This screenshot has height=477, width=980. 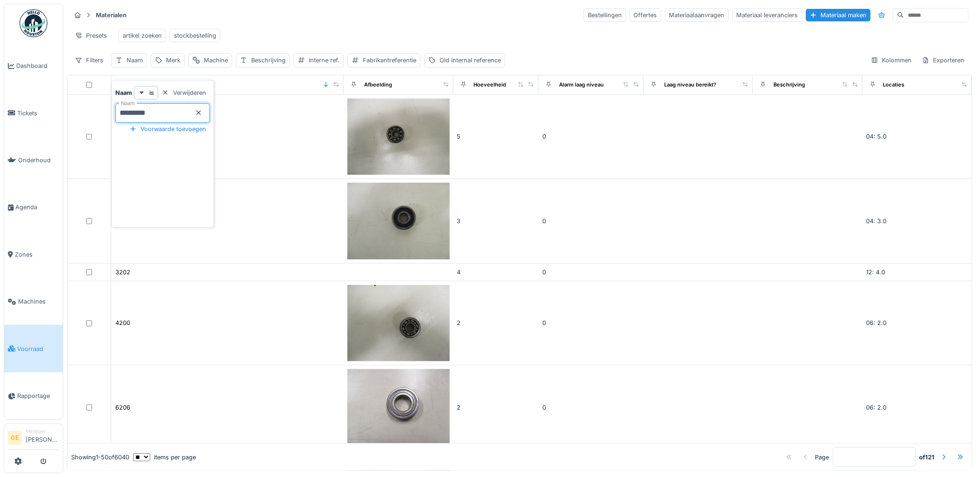 I want to click on div: Materiaal leveranciers, so click(x=768, y=15).